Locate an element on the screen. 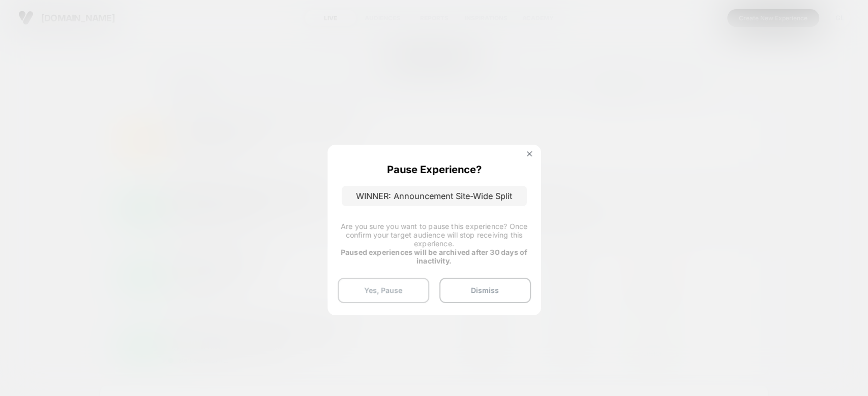 This screenshot has height=396, width=868. img: close is located at coordinates (529, 154).